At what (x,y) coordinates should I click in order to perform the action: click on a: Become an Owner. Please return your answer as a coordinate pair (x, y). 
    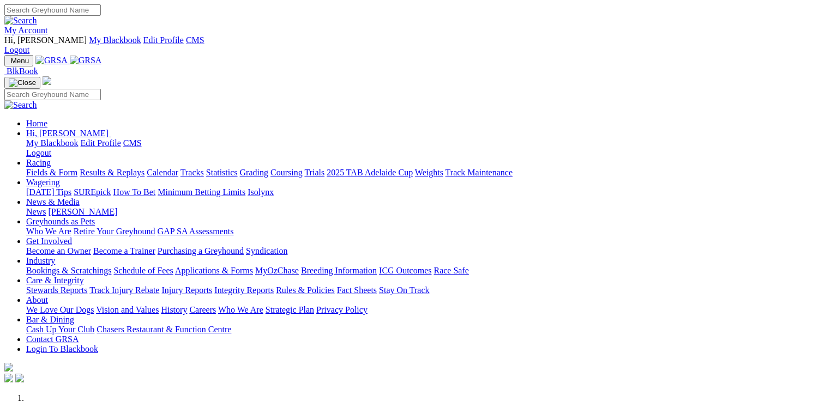
    Looking at the image, I should click on (58, 251).